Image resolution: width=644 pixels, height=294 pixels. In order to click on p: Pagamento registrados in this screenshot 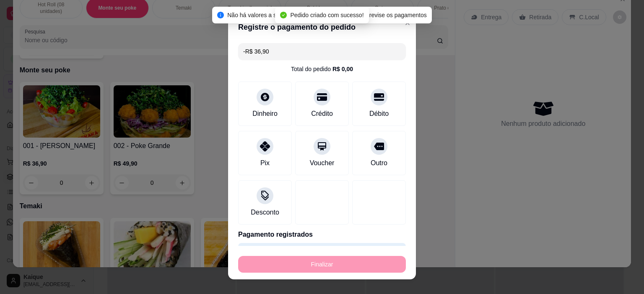, I will do `click(322, 235)`.